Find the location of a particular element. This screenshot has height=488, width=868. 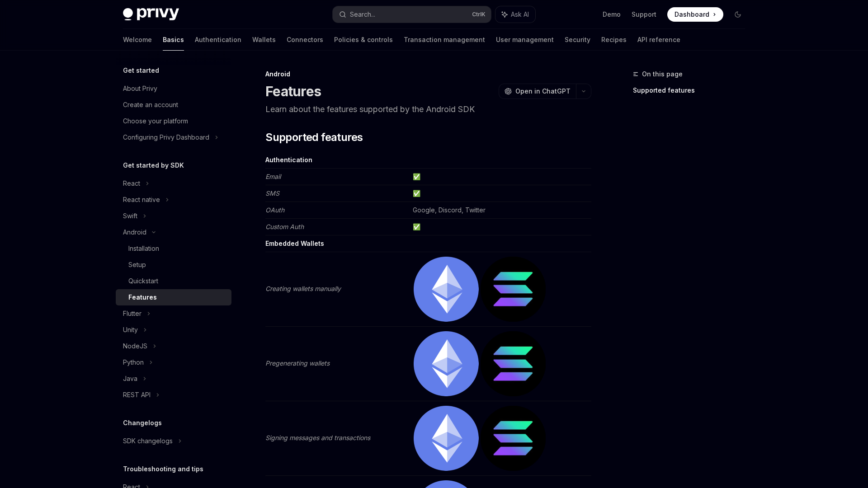

a: Quickstart is located at coordinates (174, 281).